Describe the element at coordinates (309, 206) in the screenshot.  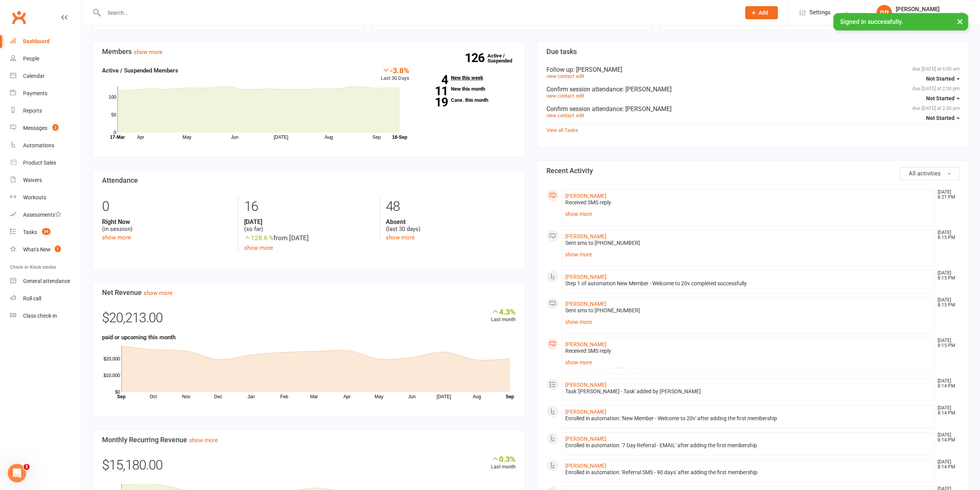
I see `div: 16` at that location.